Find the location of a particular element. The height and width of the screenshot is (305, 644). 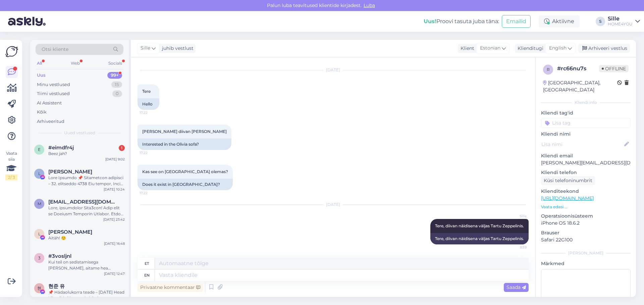

div: en is located at coordinates (147, 275).